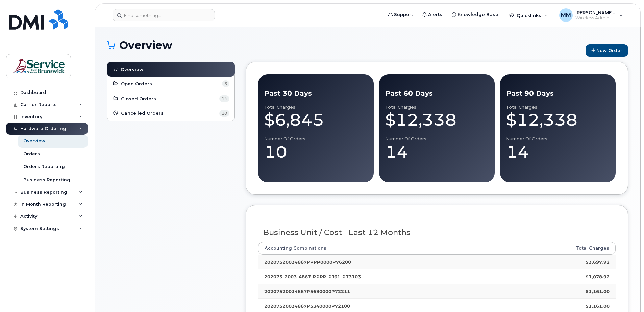  Describe the element at coordinates (308, 262) in the screenshot. I see `strong: 20207520034867PPPP0000P76200` at that location.